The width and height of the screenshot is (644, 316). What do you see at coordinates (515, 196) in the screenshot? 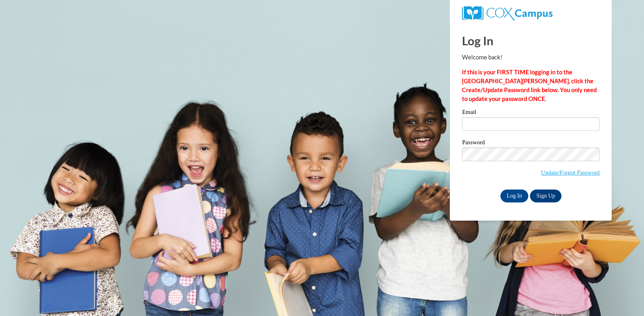
I see `input: Log In` at bounding box center [515, 196].